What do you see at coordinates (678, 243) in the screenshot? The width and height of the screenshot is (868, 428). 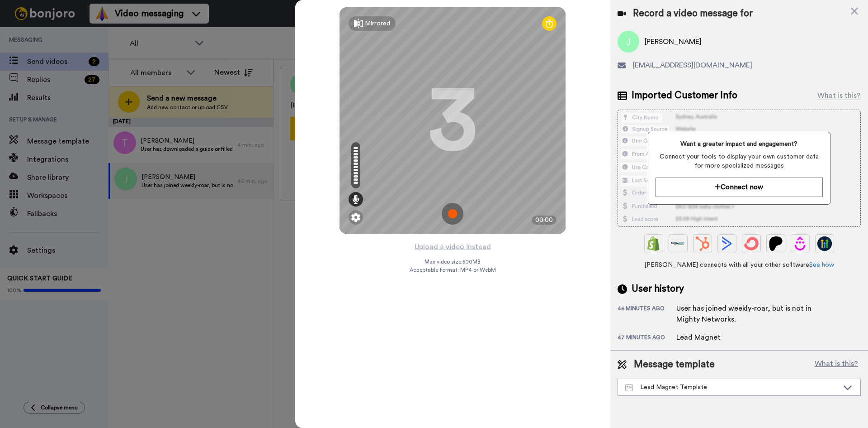 I see `img: Ontraport` at bounding box center [678, 243].